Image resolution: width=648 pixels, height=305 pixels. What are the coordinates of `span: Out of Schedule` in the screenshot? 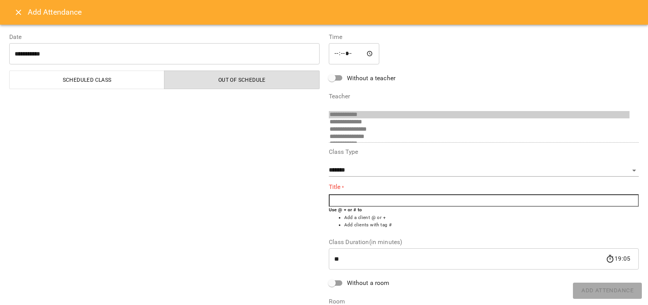 It's located at (242, 80).